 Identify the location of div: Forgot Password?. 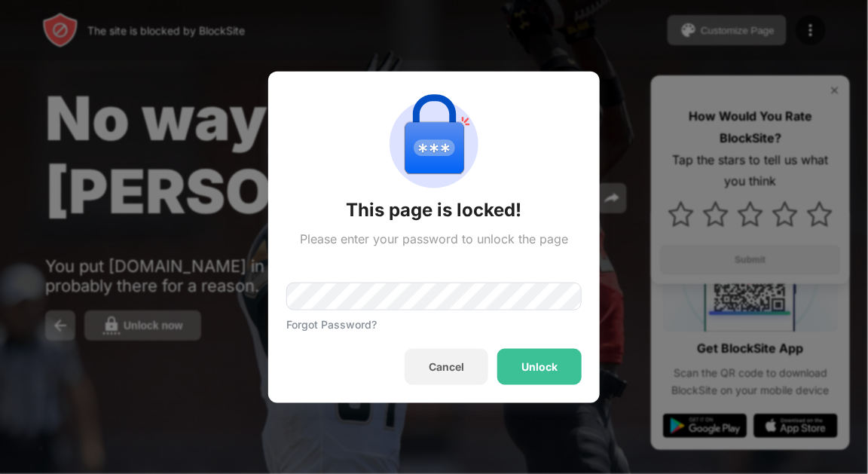
(331, 324).